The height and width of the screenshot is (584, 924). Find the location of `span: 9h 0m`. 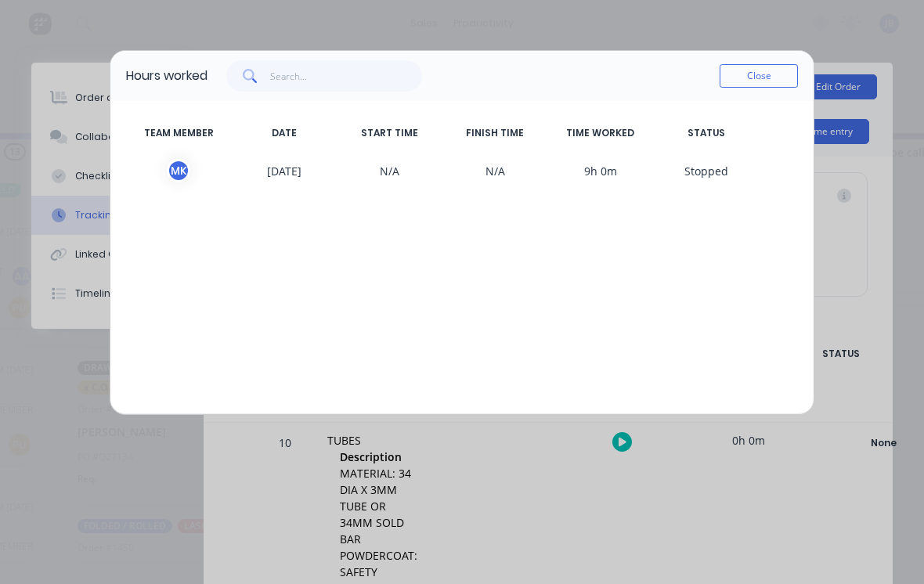

span: 9h 0m is located at coordinates (600, 170).